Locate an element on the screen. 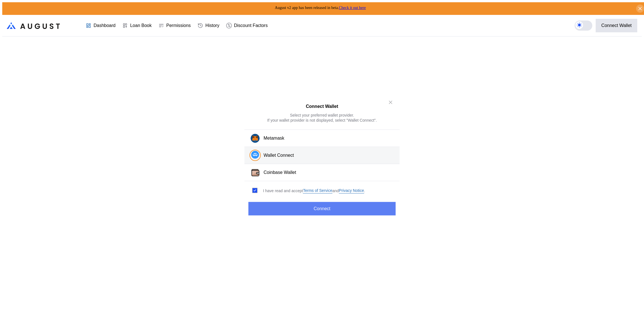 Image resolution: width=644 pixels, height=311 pixels. button: Metamask is located at coordinates (322, 138).